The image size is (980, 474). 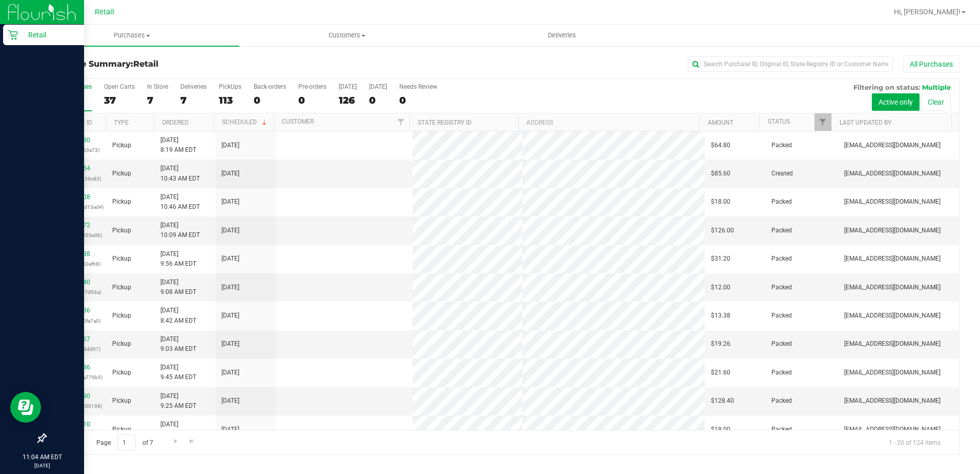 I want to click on div: In Store, so click(x=157, y=87).